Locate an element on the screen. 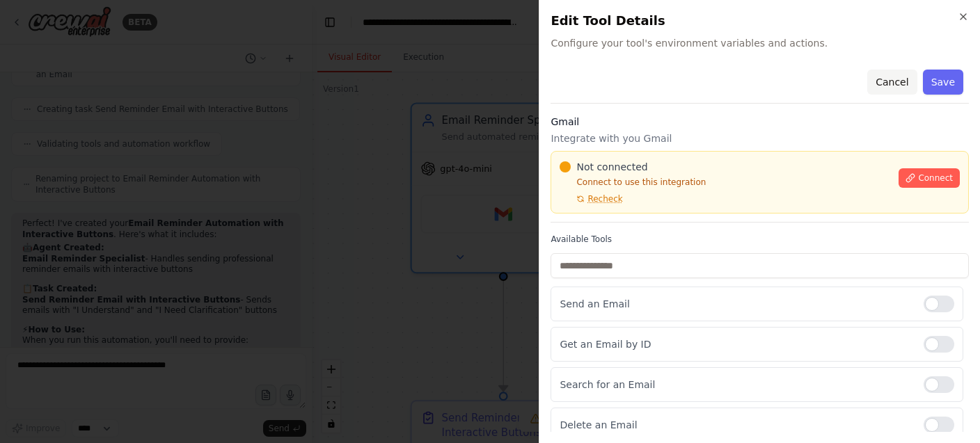 The height and width of the screenshot is (443, 980). h2: Edit Tool Details is located at coordinates (759, 21).